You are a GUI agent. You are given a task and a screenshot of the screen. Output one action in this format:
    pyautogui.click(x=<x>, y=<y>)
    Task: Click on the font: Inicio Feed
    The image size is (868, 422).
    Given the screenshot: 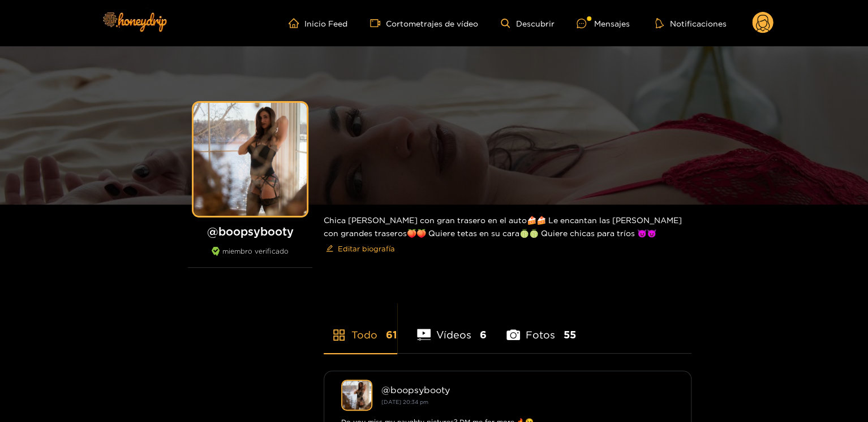 What is the action you would take?
    pyautogui.click(x=326, y=23)
    